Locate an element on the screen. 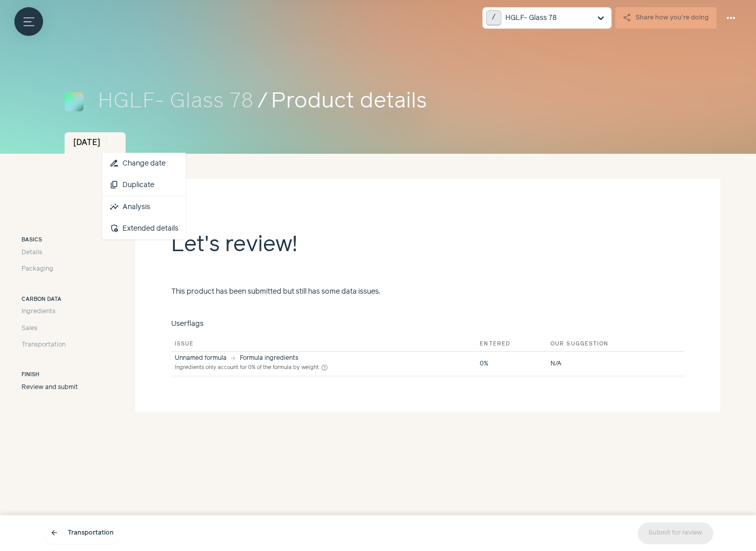 Image resolution: width=756 pixels, height=551 pixels. span: Transportation is located at coordinates (43, 345).